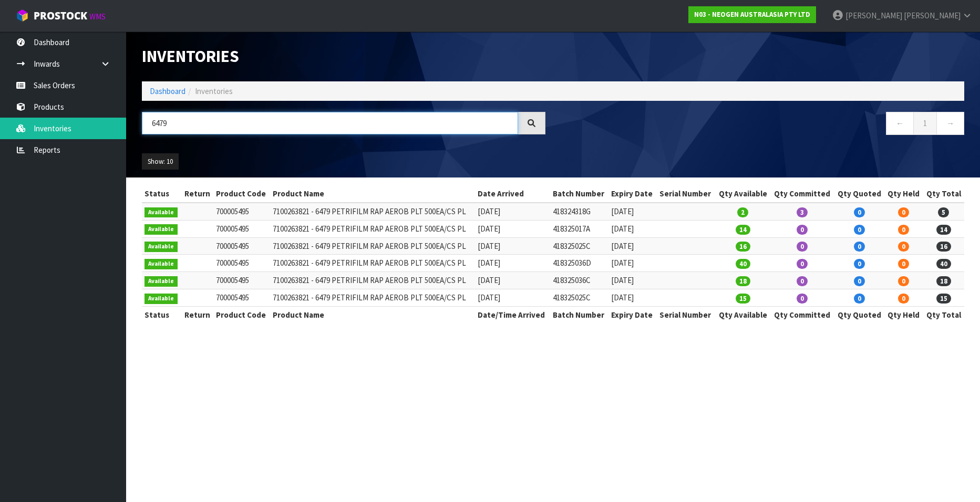  What do you see at coordinates (742, 212) in the screenshot?
I see `span: 2` at bounding box center [742, 212].